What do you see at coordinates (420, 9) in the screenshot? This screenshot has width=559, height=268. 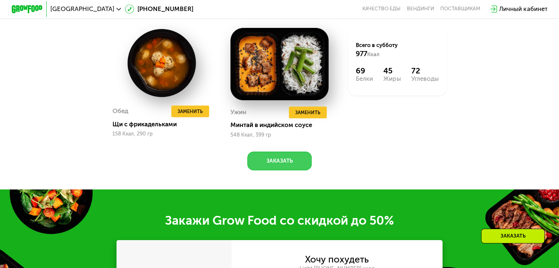 I see `a: Вендинги` at bounding box center [420, 9].